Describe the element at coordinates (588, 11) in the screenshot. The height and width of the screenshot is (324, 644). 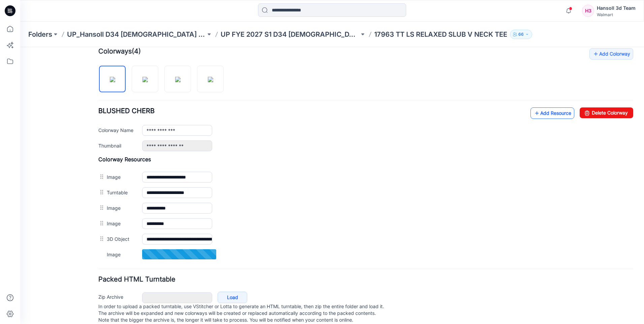
I see `div: H3` at that location.